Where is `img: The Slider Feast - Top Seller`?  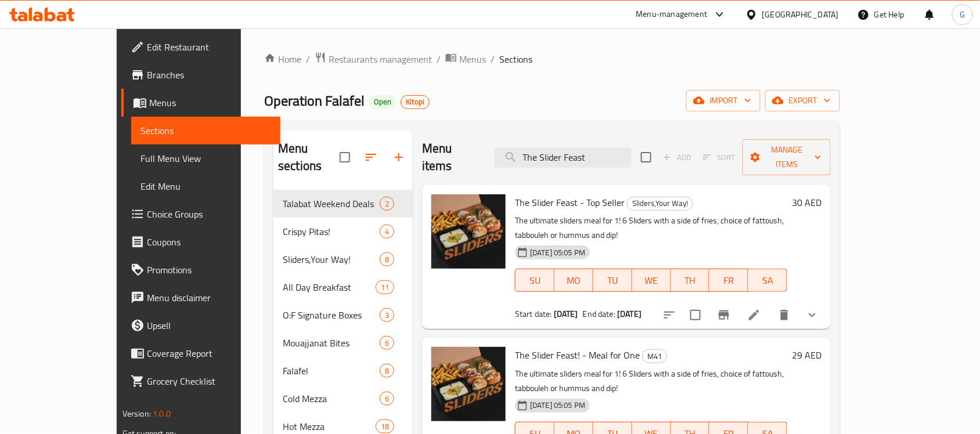
img: The Slider Feast - Top Seller is located at coordinates (469, 231).